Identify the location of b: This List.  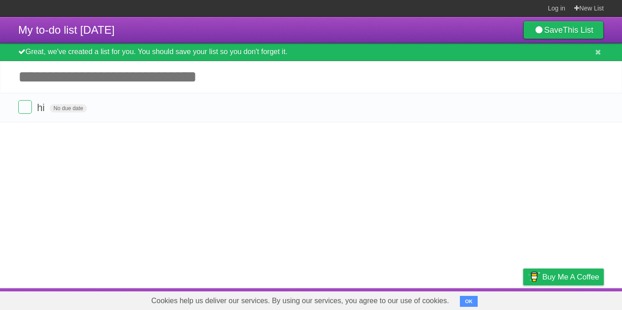
(578, 30).